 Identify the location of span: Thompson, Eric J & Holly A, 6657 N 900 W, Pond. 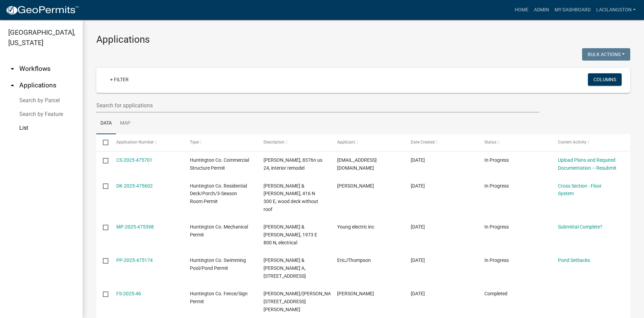
(284, 267).